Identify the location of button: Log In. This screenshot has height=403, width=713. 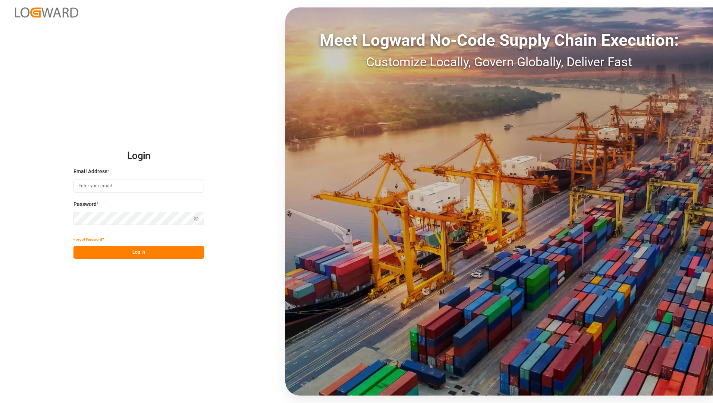
(139, 252).